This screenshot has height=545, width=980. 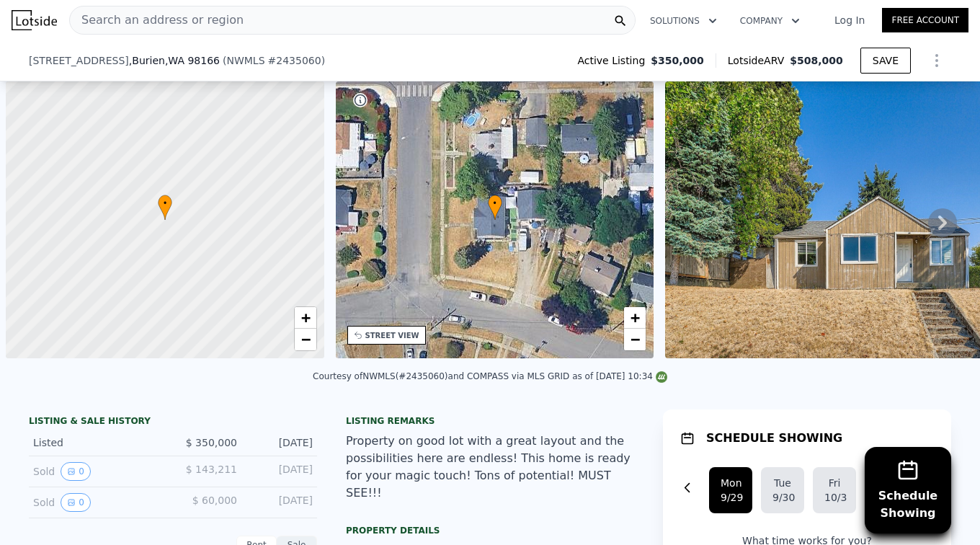 I want to click on div: 9/30, so click(x=783, y=497).